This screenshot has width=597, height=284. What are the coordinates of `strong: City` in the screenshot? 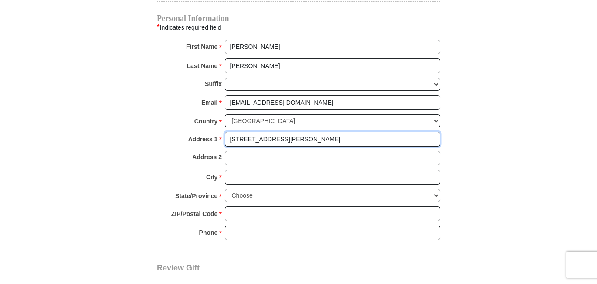 It's located at (212, 177).